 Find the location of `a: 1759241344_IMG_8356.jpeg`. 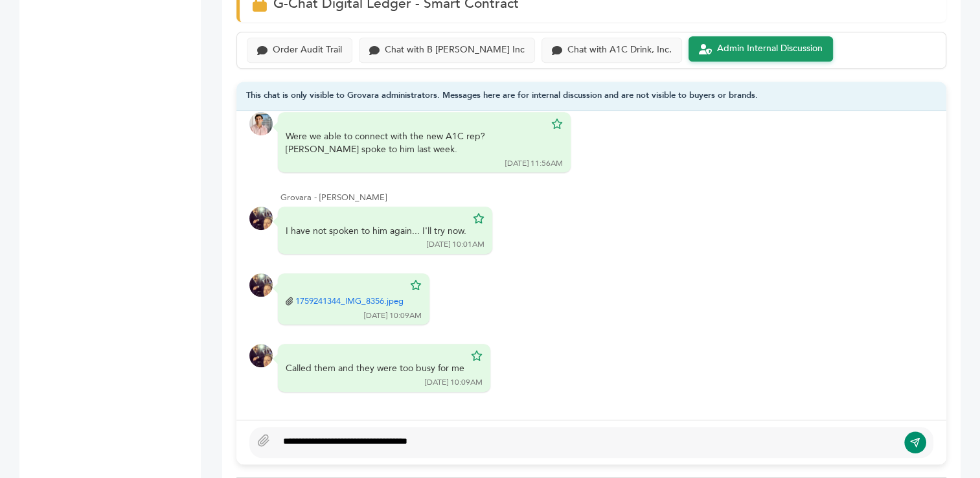

a: 1759241344_IMG_8356.jpeg is located at coordinates (349, 301).